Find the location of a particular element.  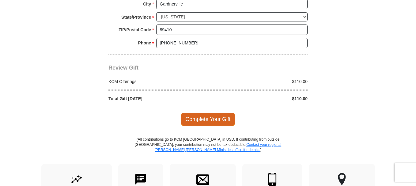

img: mobile.svg is located at coordinates (273, 179).